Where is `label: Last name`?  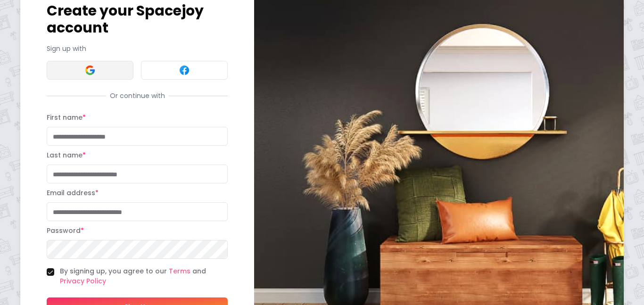
label: Last name is located at coordinates (66, 155).